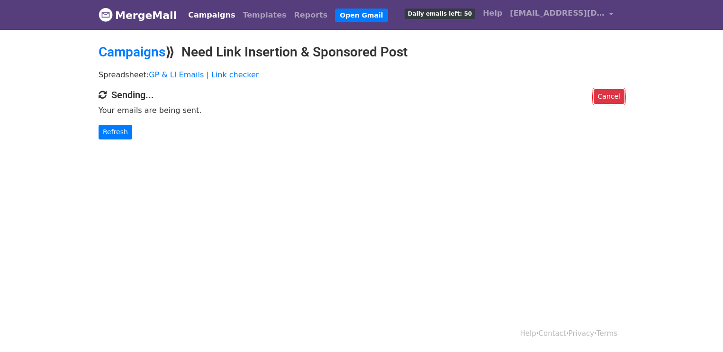 The height and width of the screenshot is (352, 723). I want to click on a: MergeMail, so click(137, 15).